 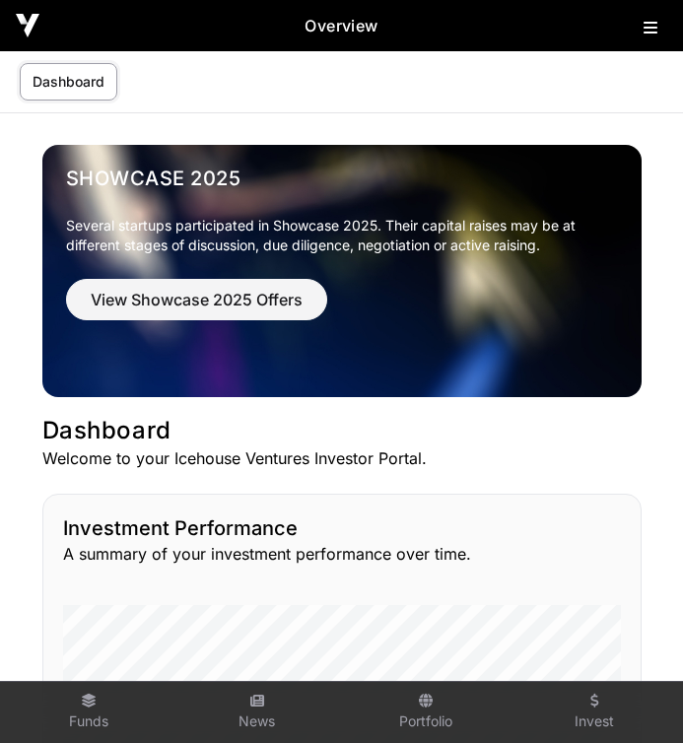 I want to click on img: Icehouse Ventures Logo, so click(x=28, y=26).